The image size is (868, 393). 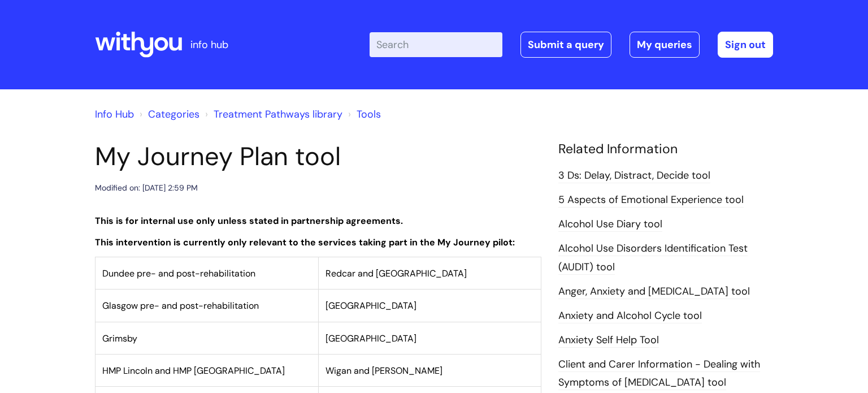 I want to click on a: Tools, so click(x=369, y=114).